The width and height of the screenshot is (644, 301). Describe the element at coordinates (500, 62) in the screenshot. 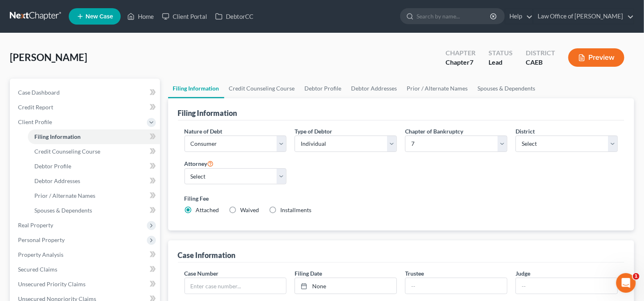

I see `div: Lead` at that location.